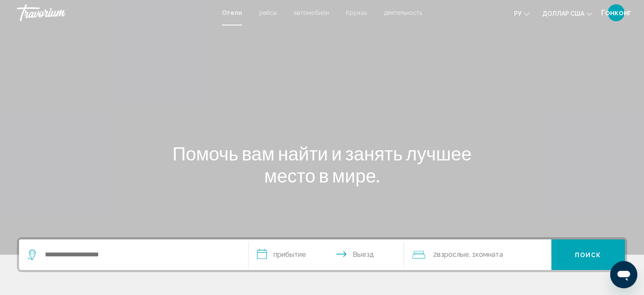 The height and width of the screenshot is (295, 644). What do you see at coordinates (435, 254) in the screenshot?
I see `font: 2` at bounding box center [435, 254].